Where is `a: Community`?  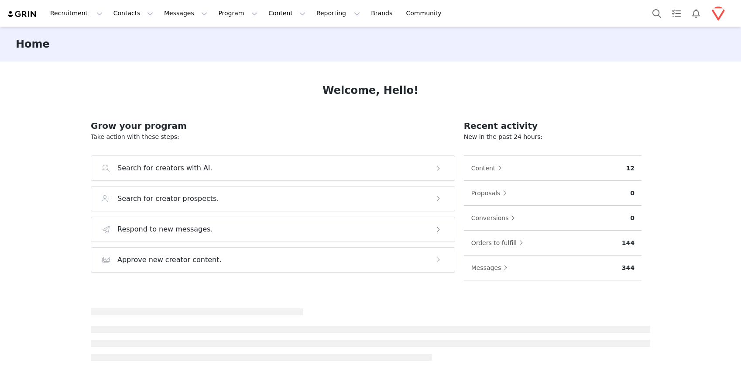 a: Community is located at coordinates (426, 13).